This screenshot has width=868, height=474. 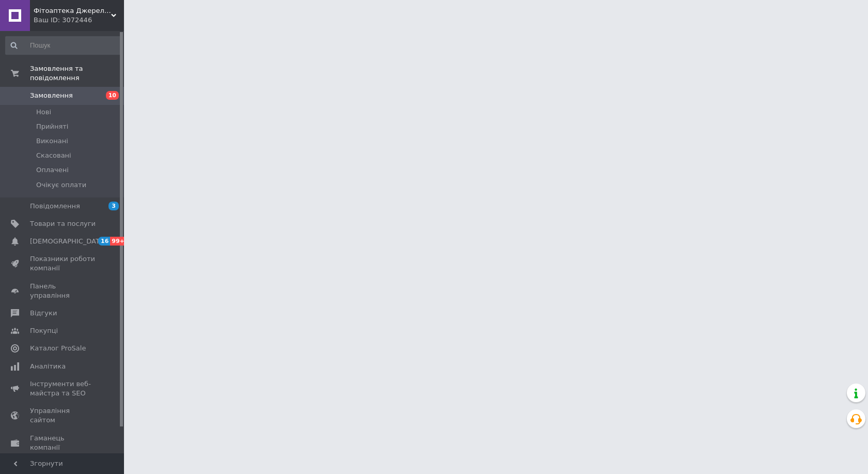 I want to click on span: Оплачені, so click(x=52, y=170).